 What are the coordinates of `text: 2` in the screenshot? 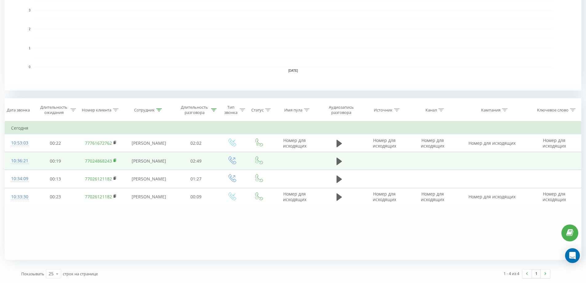 It's located at (30, 29).